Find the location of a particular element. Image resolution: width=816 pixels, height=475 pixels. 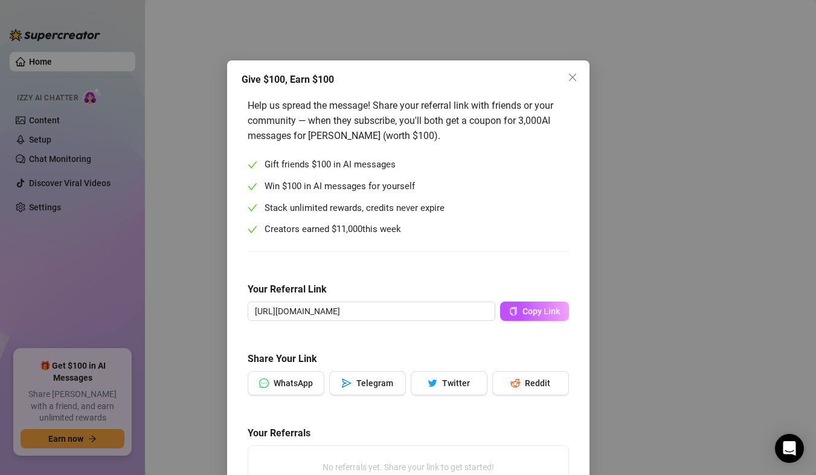

span: Telegram is located at coordinates (374, 383).